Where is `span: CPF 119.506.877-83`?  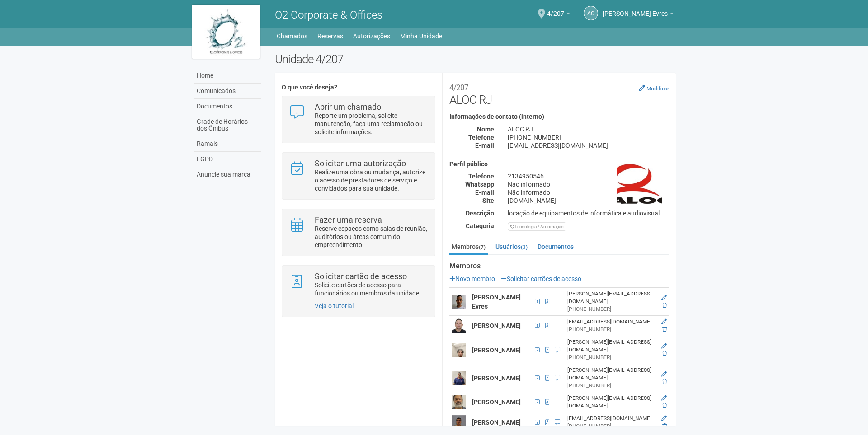 span: CPF 119.506.877-83 is located at coordinates (537, 379).